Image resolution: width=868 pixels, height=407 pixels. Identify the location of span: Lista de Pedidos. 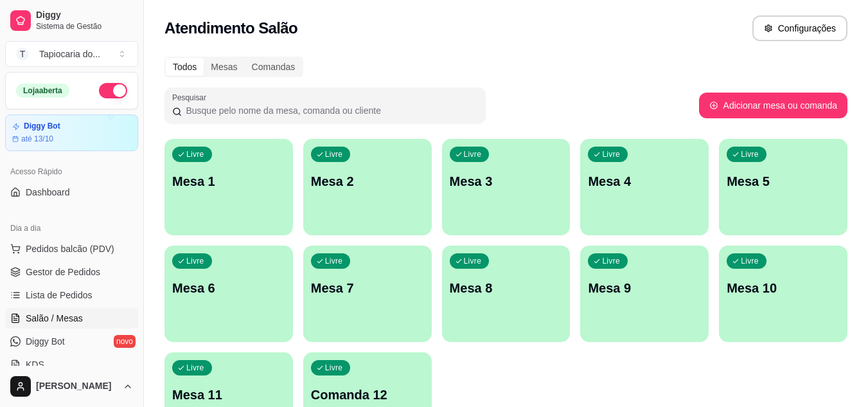
(59, 295).